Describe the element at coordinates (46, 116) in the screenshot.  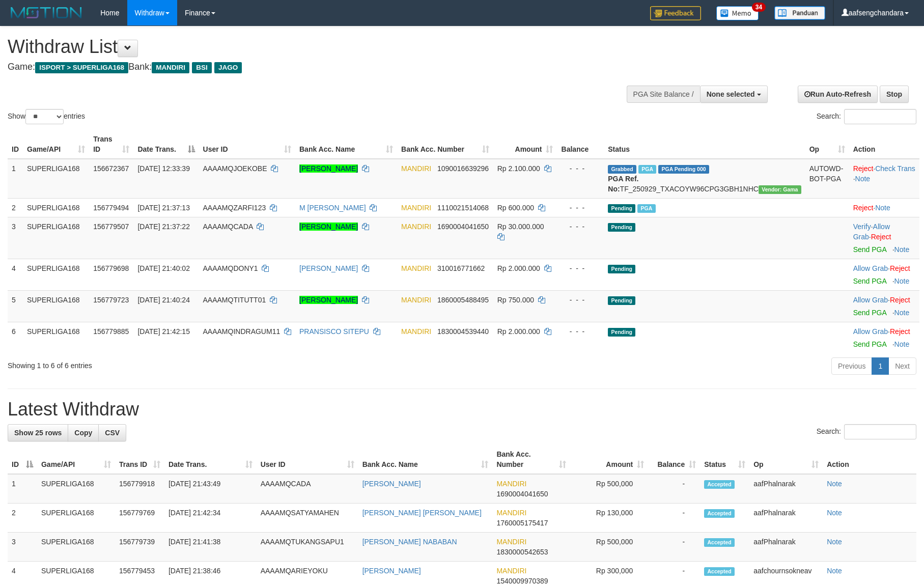
I see `label: Show entries` at that location.